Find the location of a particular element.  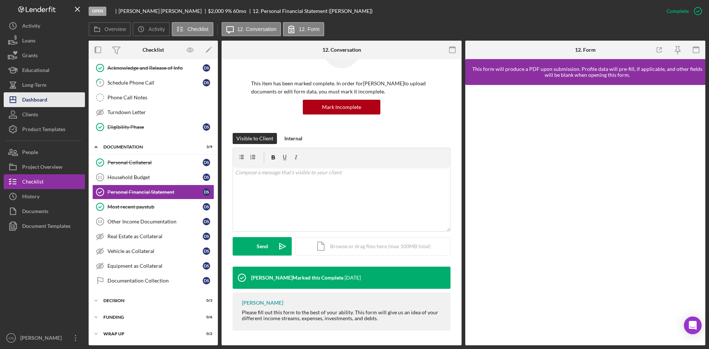

div: 12. Conversation is located at coordinates (341, 50).